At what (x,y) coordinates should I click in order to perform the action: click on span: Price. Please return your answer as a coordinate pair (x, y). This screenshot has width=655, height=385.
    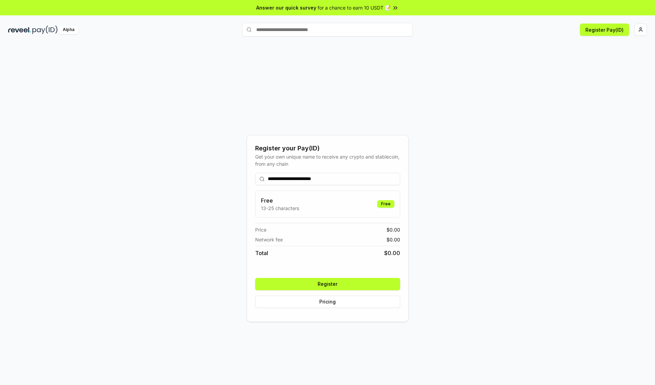
    Looking at the image, I should click on (261, 230).